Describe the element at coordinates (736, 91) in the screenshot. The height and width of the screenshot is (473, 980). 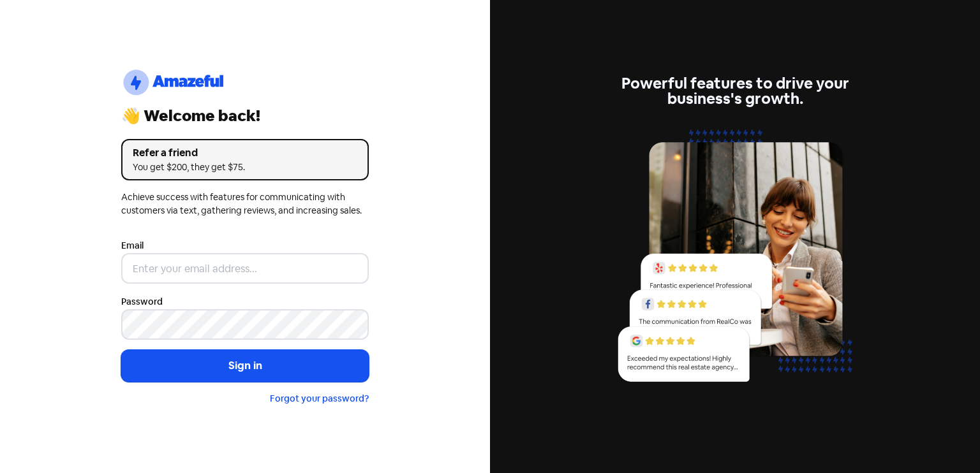
I see `div: Powerful features to drive your business's growth.` at that location.